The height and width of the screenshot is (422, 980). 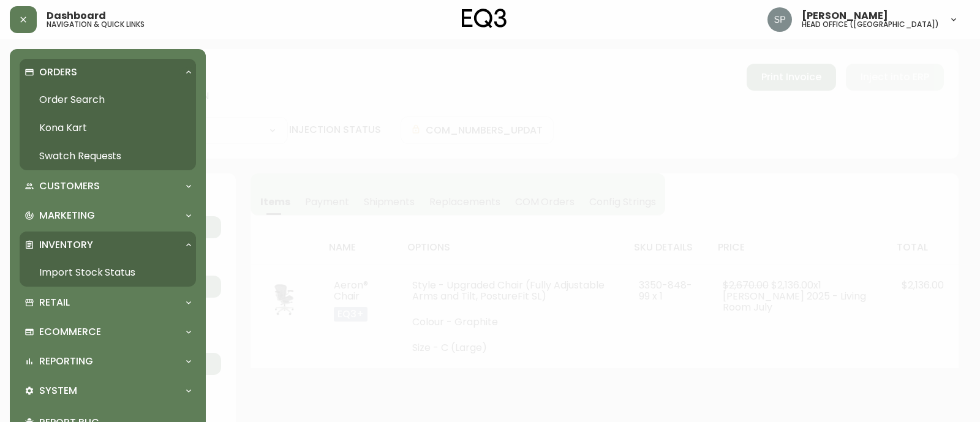 I want to click on p: Ecommerce, so click(x=70, y=332).